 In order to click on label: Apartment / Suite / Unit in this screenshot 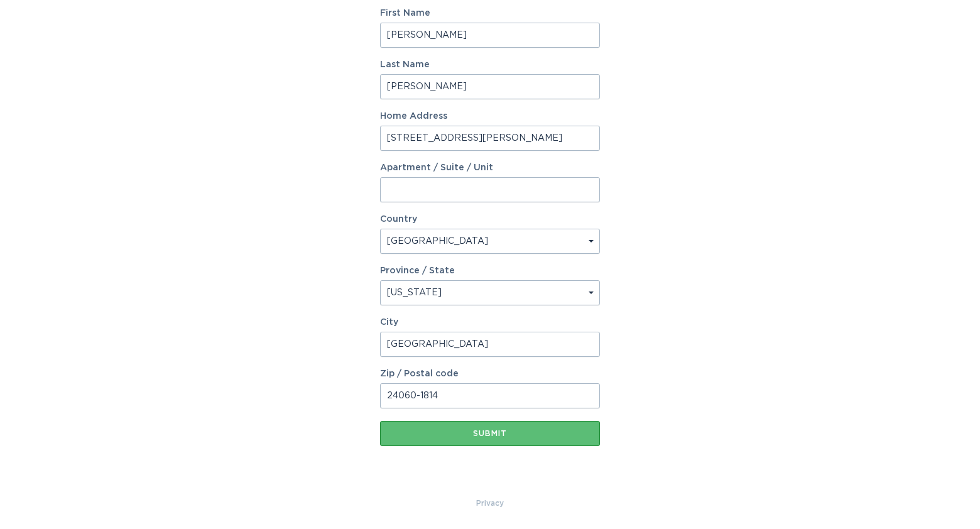, I will do `click(490, 168)`.